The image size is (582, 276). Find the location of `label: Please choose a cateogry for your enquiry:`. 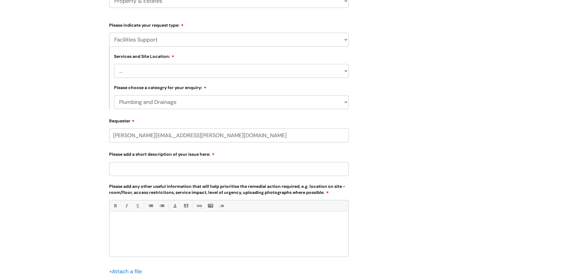

label: Please choose a cateogry for your enquiry: is located at coordinates (160, 87).